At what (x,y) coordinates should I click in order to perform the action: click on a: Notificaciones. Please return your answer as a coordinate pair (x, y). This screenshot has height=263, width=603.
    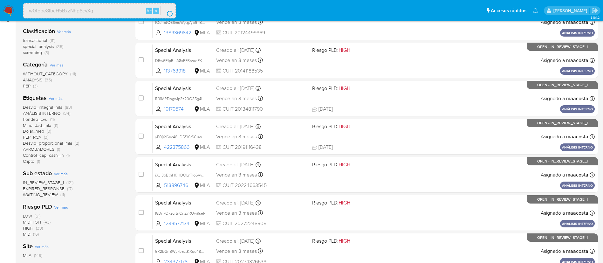
    Looking at the image, I should click on (535, 10).